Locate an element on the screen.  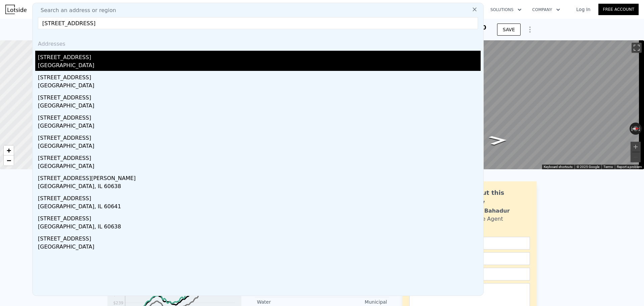
path: Go North, 19th Ave NE is located at coordinates (498, 140).